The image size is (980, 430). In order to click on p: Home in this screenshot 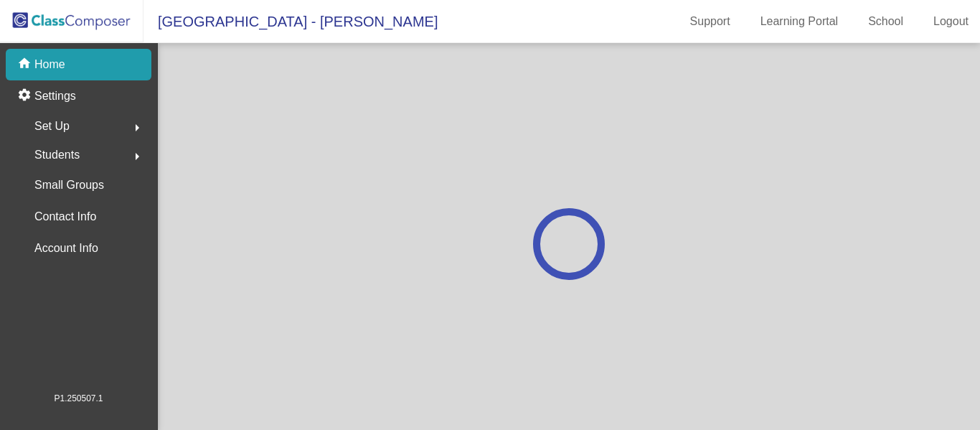, I will do `click(49, 64)`.